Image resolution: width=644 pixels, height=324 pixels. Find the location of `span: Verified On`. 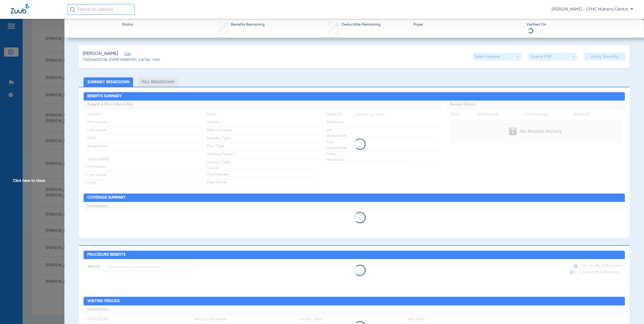

span: Verified On is located at coordinates (581, 24).